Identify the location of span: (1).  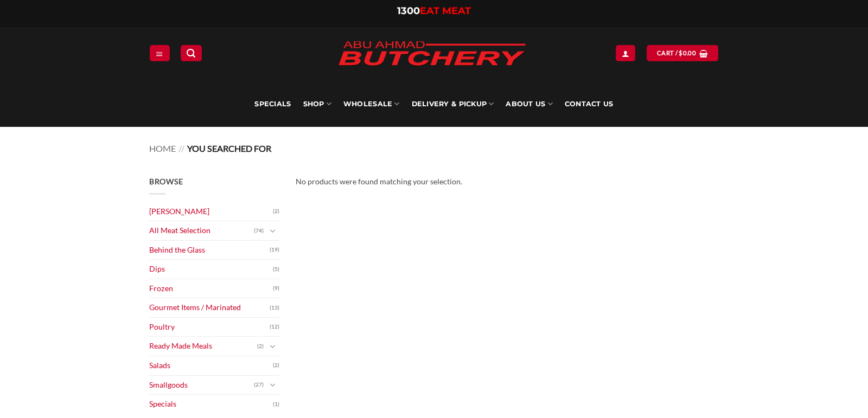
(276, 405).